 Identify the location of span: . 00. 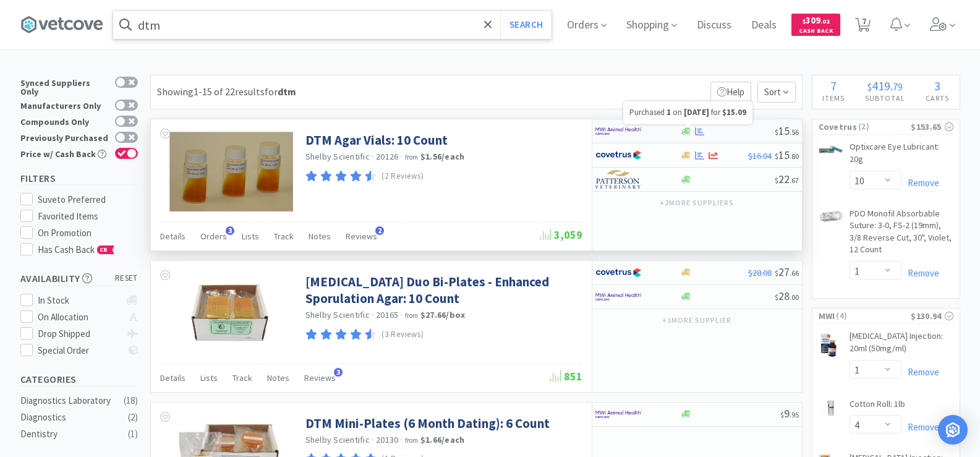
(794, 297).